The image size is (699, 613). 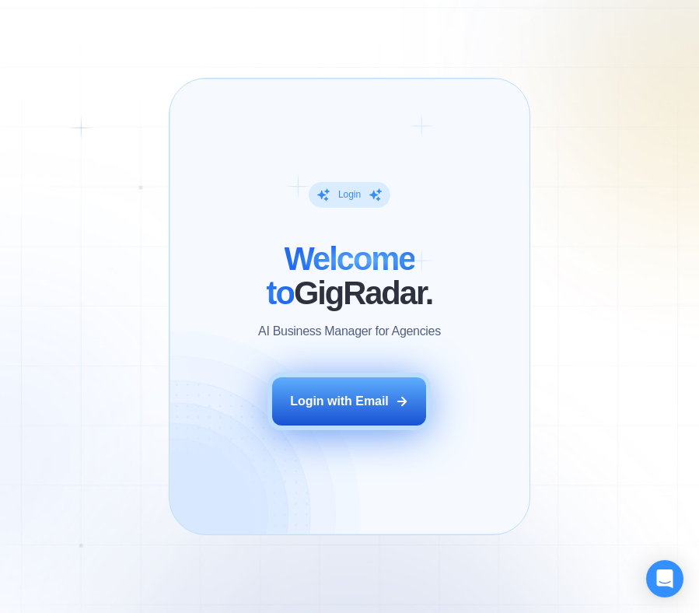 What do you see at coordinates (339, 401) in the screenshot?
I see `div: Login with Email` at bounding box center [339, 401].